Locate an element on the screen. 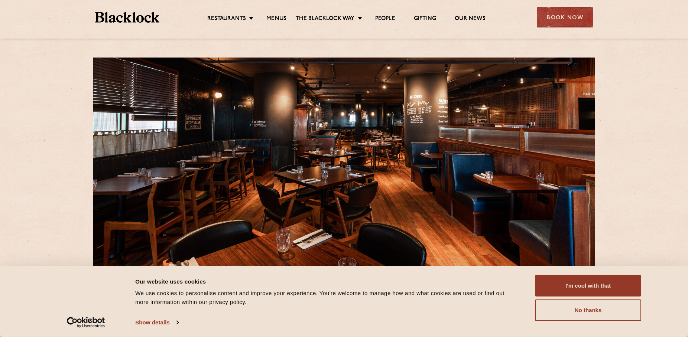  button: No thanks is located at coordinates (588, 310).